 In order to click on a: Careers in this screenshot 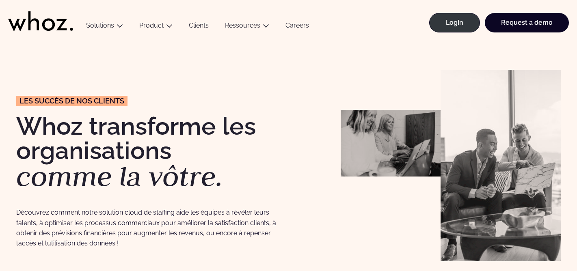, I will do `click(297, 27)`.